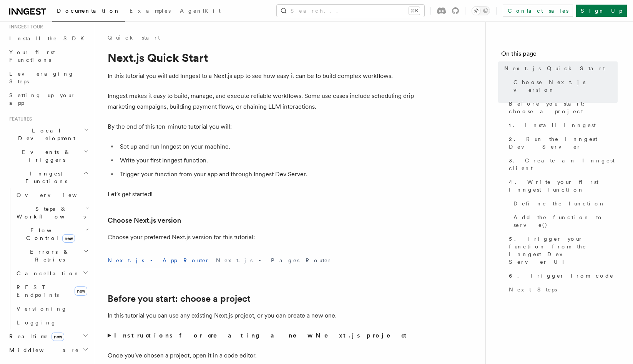 This screenshot has height=364, width=633. I want to click on a: Next Steps, so click(562, 290).